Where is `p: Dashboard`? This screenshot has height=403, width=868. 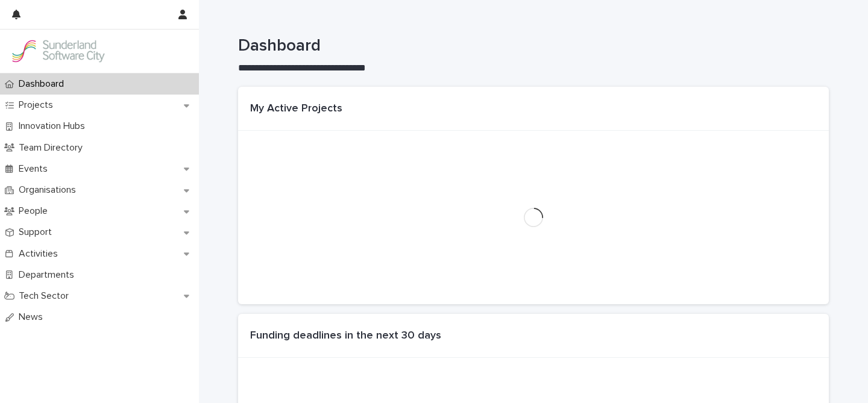
p: Dashboard is located at coordinates (43, 83).